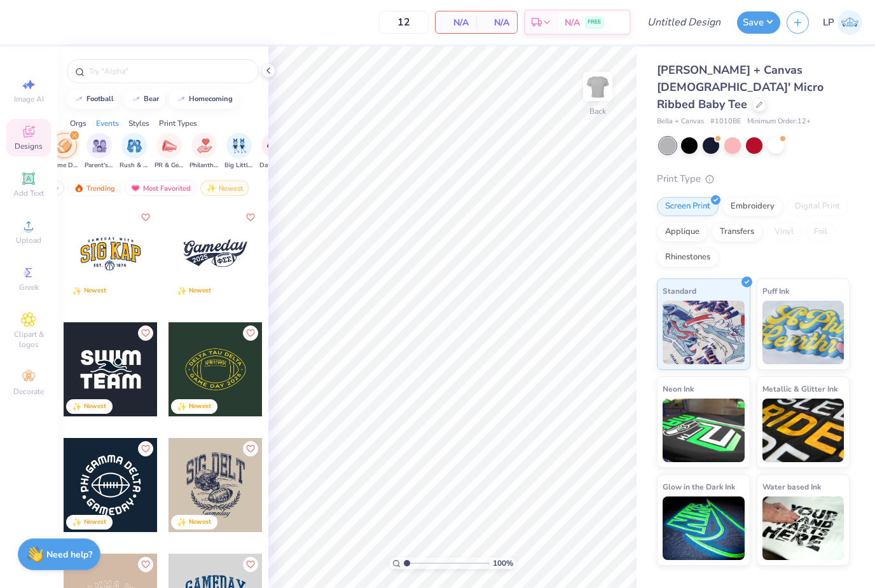  Describe the element at coordinates (803, 528) in the screenshot. I see `img: Water based Ink` at that location.